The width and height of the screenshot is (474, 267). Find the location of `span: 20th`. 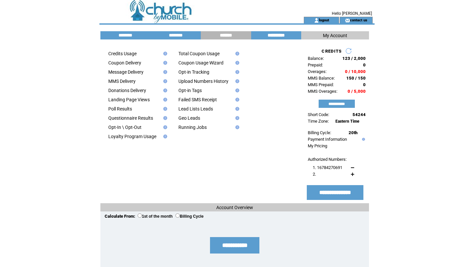

span: 20th is located at coordinates (353, 133).